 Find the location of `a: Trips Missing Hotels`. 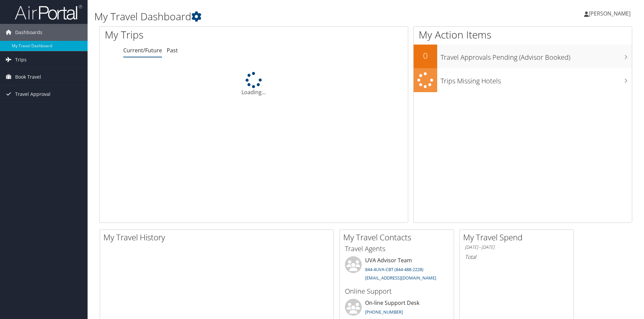

a: Trips Missing Hotels is located at coordinates (523, 80).